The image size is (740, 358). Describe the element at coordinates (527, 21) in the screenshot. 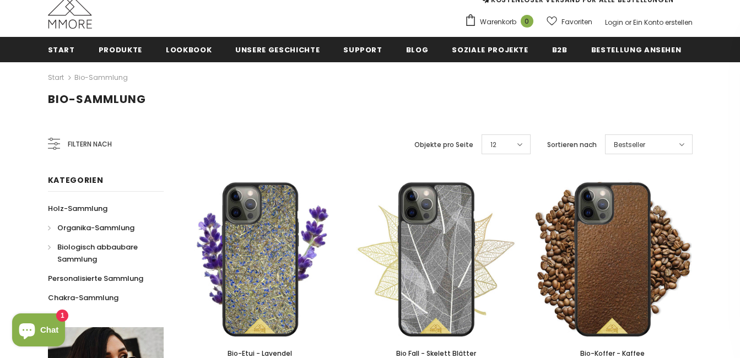

I see `span: 0` at that location.